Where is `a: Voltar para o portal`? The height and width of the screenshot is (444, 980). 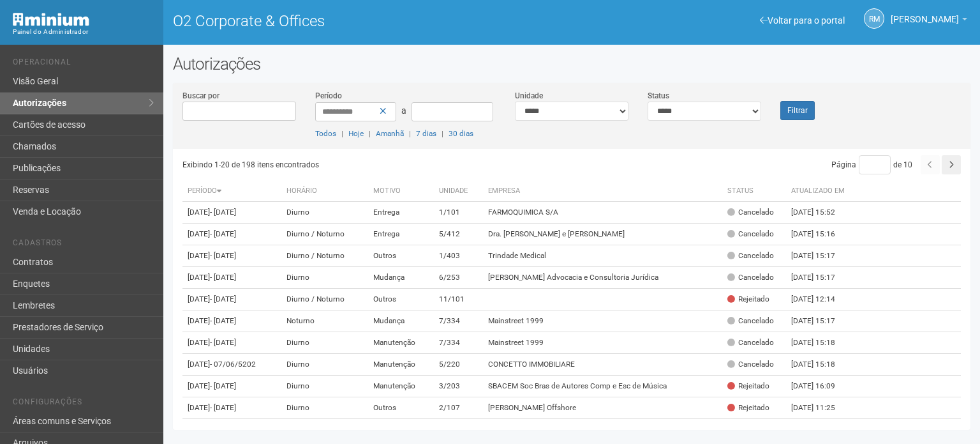
a: Voltar para o portal is located at coordinates (802, 21).